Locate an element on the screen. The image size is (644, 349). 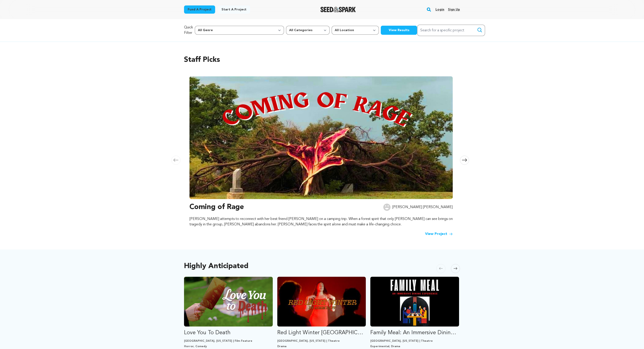
p: Experimental, Drama is located at coordinates (414, 347).